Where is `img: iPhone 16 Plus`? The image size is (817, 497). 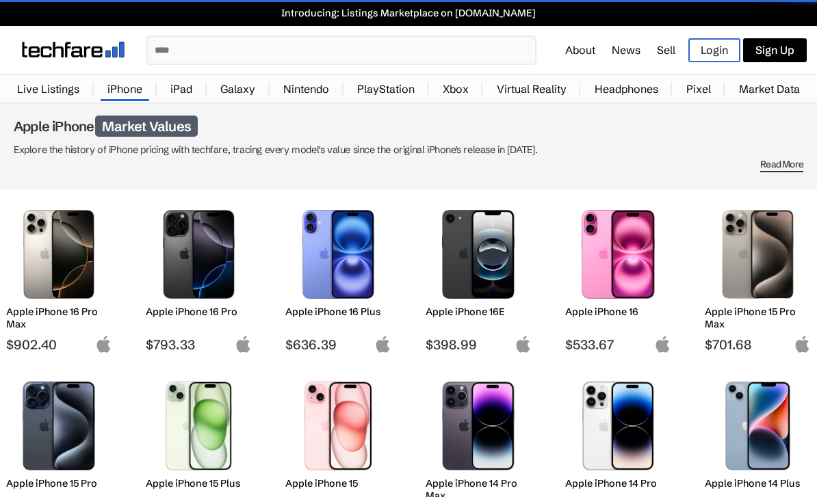
img: iPhone 16 Plus is located at coordinates (338, 254).